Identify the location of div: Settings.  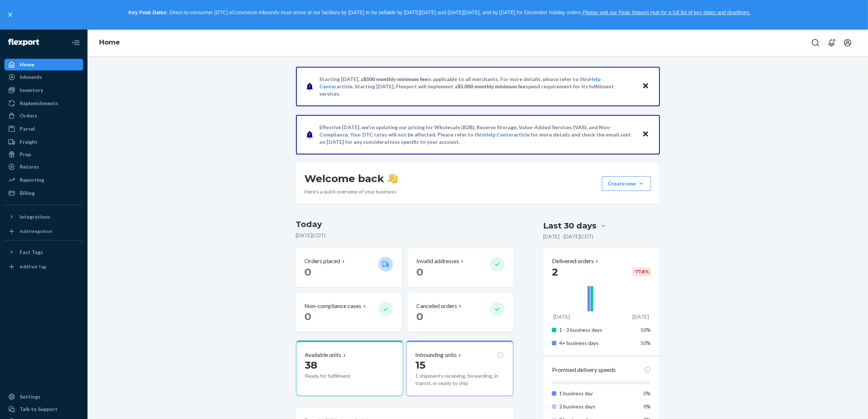
(30, 397).